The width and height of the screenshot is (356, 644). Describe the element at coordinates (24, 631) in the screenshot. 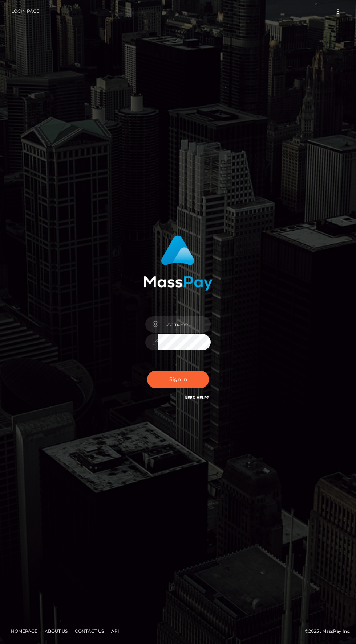

I see `a: Homepage` at that location.